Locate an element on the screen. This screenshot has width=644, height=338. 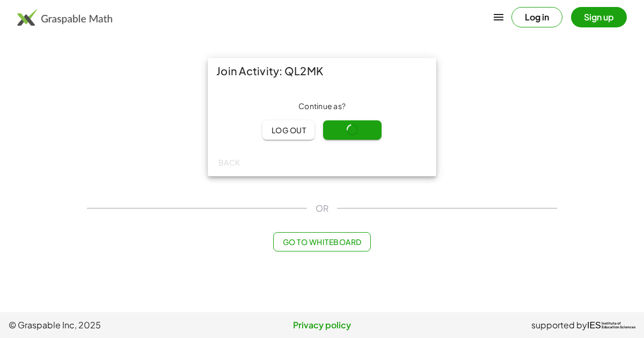
button: Go to Whiteboard is located at coordinates (321, 241).